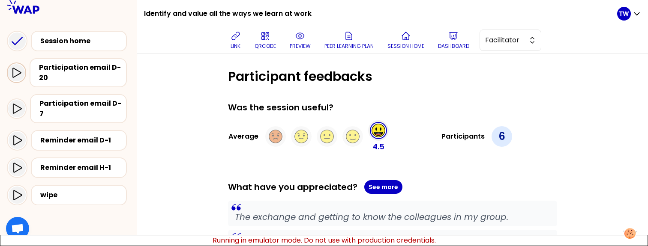  I want to click on button: Session home, so click(406, 40).